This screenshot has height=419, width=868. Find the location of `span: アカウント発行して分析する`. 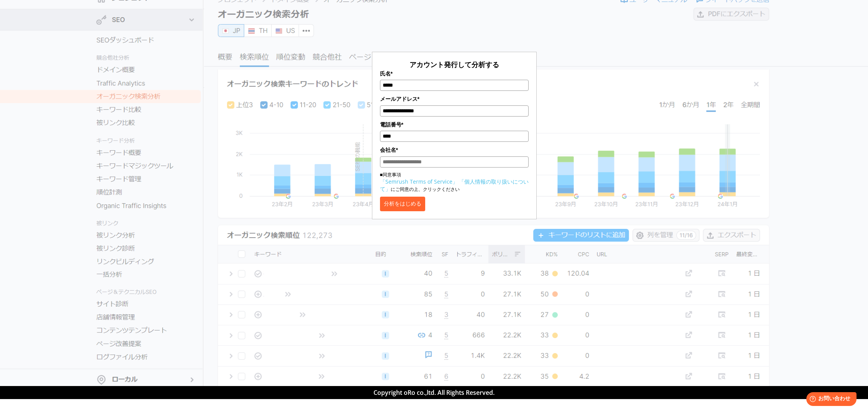

span: アカウント発行して分析する is located at coordinates (454, 65).